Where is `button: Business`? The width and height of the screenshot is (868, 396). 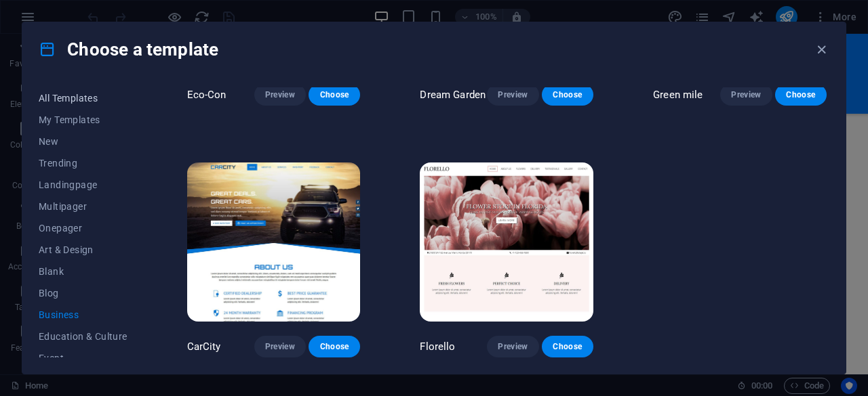
button: Business is located at coordinates (82, 315).